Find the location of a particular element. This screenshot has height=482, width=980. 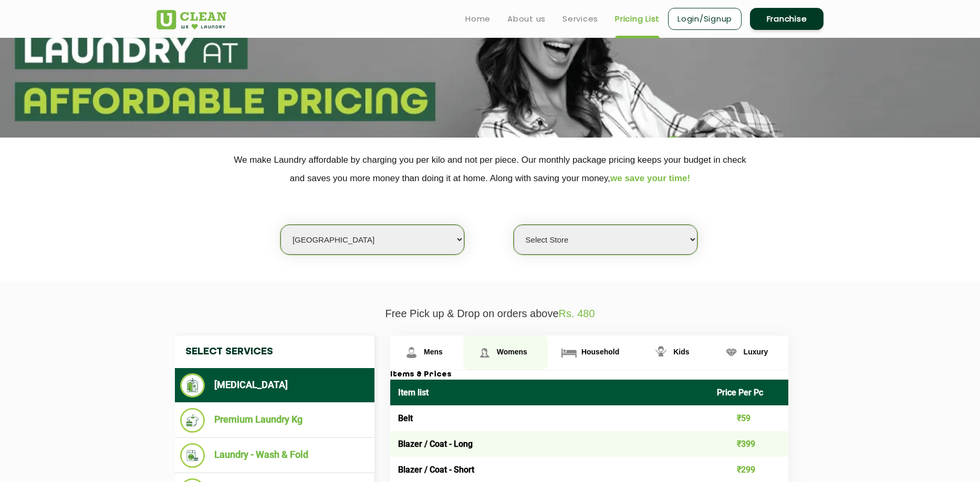

img: Dry Cleaning is located at coordinates (192, 386).